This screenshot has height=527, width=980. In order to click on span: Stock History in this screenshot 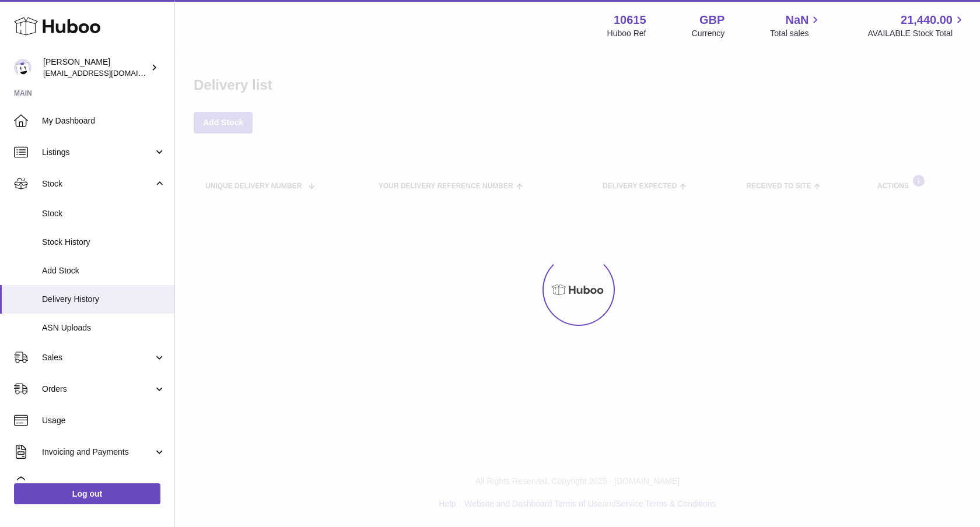, I will do `click(104, 242)`.